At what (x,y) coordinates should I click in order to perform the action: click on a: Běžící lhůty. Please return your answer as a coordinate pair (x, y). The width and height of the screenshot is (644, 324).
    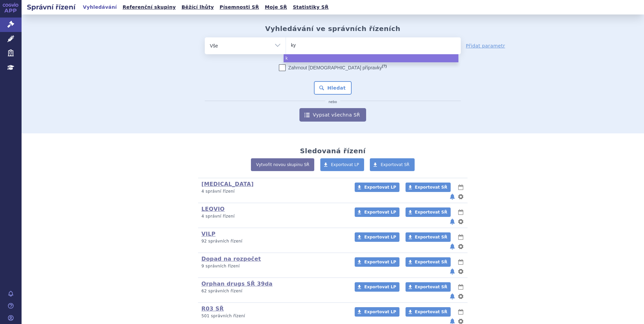
    Looking at the image, I should click on (197, 7).